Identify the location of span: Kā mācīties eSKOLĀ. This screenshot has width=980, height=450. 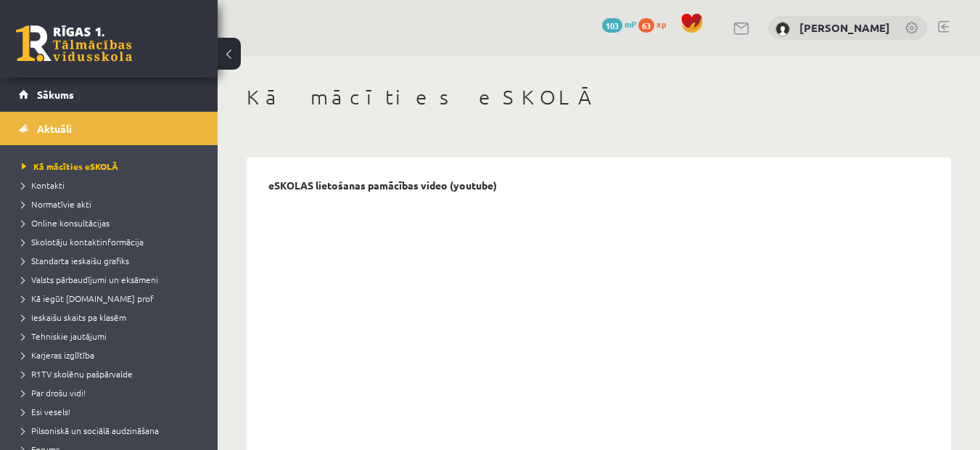
(70, 166).